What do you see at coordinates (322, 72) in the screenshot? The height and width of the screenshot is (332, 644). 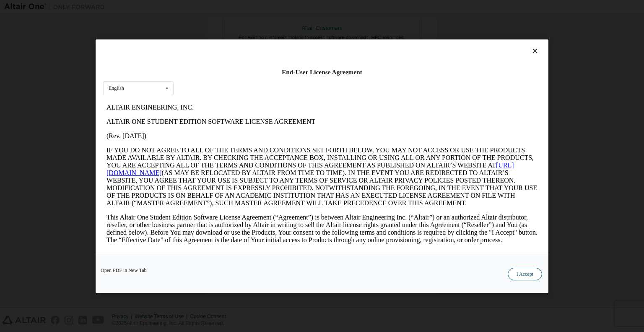 I see `div: End-User License Agreement` at bounding box center [322, 72].